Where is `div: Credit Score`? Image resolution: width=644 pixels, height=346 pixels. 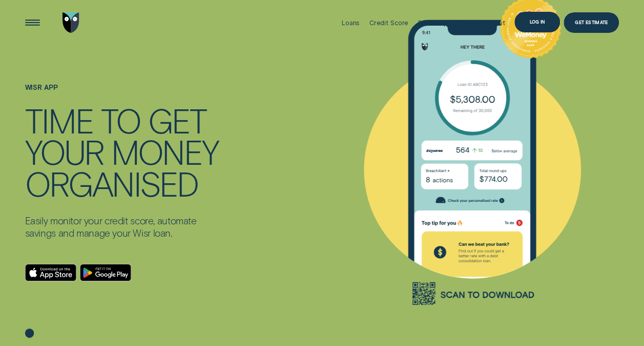 div: Credit Score is located at coordinates (389, 22).